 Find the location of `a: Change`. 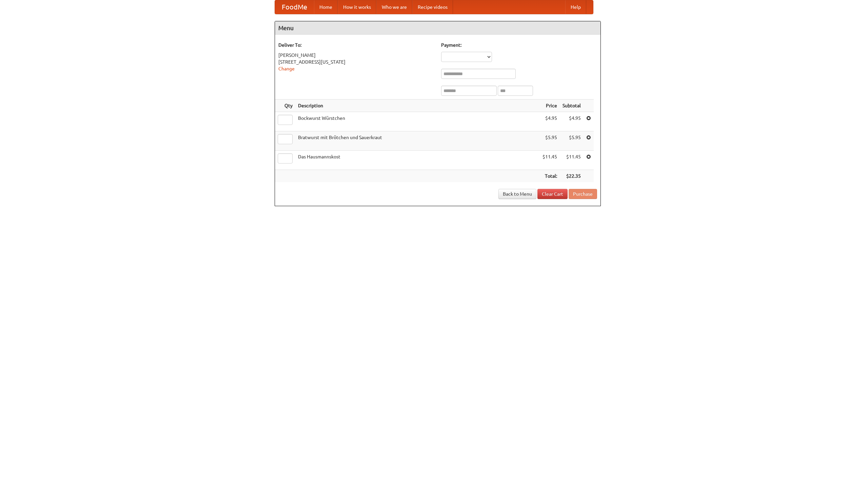

a: Change is located at coordinates (286, 68).